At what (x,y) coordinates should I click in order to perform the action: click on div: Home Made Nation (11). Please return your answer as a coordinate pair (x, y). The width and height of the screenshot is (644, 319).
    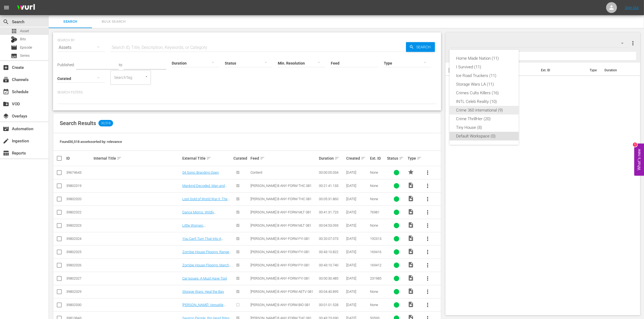
    Looking at the image, I should click on (484, 58).